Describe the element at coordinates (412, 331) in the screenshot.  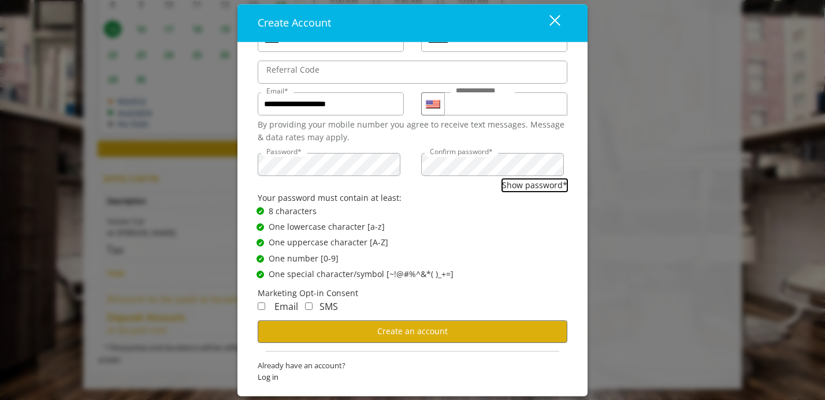
I see `button: Create an account` at that location.